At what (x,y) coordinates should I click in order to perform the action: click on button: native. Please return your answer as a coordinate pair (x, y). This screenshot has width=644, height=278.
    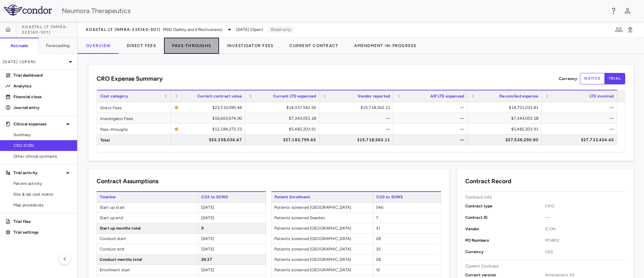
    Looking at the image, I should click on (592, 79).